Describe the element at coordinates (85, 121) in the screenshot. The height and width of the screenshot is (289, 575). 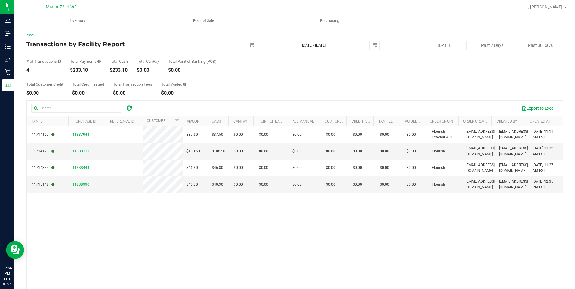
I see `a: Purchase ID` at that location.